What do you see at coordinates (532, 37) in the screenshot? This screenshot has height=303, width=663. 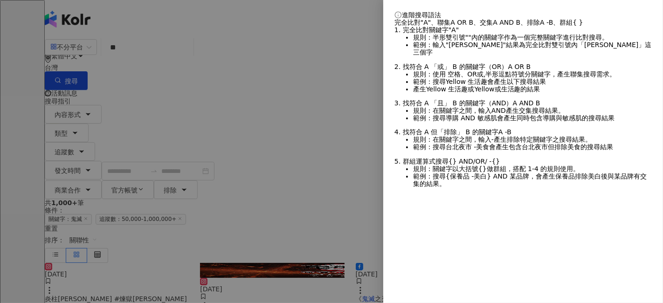 I see `li: 規則：半形雙引號 內的關鍵字作為一個完整關鍵字進行比對搜尋。` at bounding box center [532, 37].